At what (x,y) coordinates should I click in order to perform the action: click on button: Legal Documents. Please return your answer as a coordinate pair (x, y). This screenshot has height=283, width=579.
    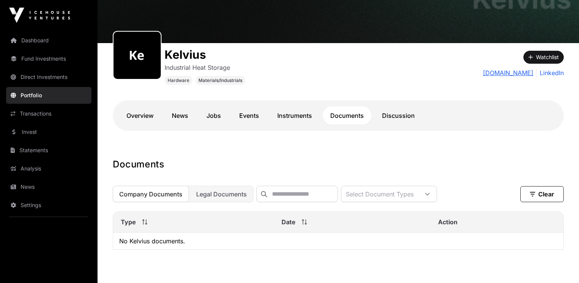
    Looking at the image, I should click on (221, 194).